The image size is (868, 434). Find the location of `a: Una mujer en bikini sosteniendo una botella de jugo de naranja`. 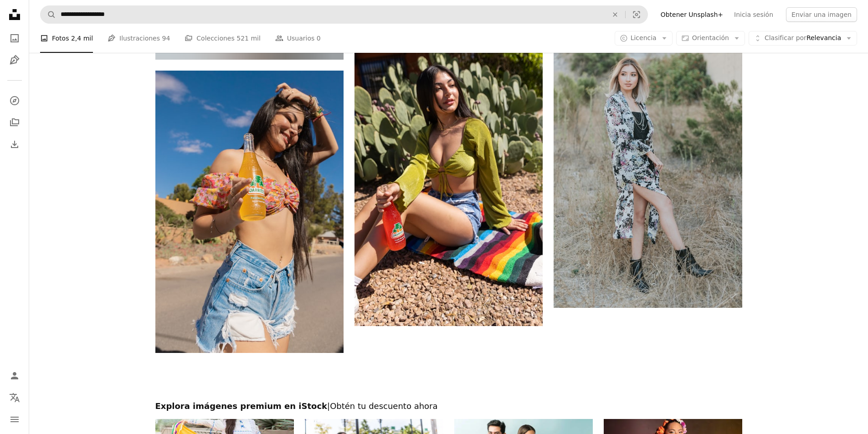

a: Una mujer en bikini sosteniendo una botella de jugo de naranja is located at coordinates (249, 211).